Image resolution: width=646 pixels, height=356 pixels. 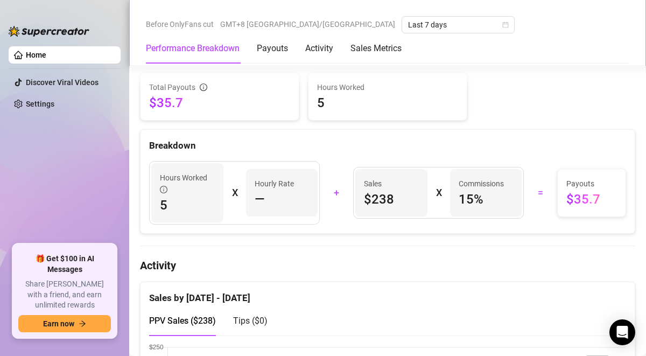 I want to click on span: Total Payouts, so click(x=172, y=87).